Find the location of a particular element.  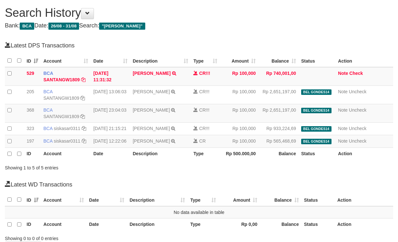

th: Rp 0,00 is located at coordinates (239, 225).